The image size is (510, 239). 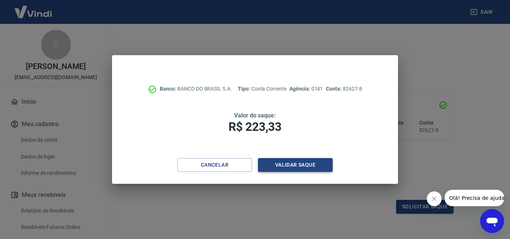 I want to click on span: Tipo:, so click(x=245, y=89).